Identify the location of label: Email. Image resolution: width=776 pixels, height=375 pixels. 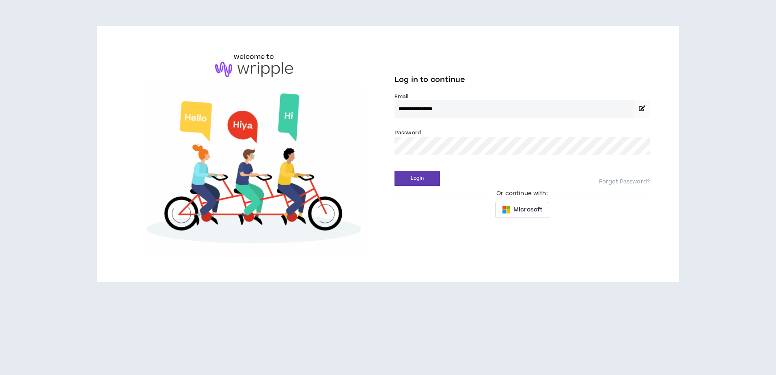
(522, 97).